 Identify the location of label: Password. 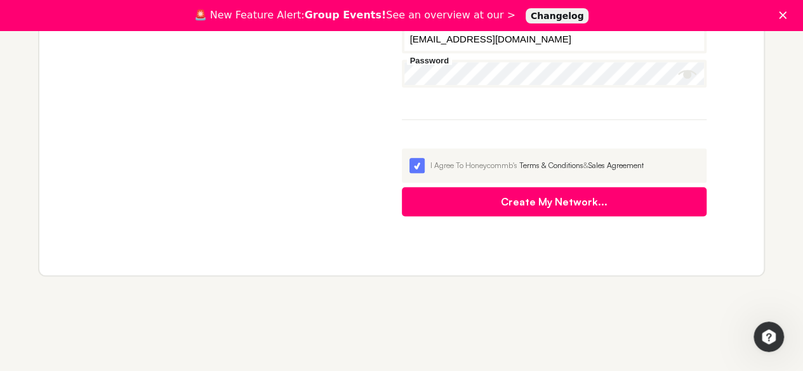
(429, 60).